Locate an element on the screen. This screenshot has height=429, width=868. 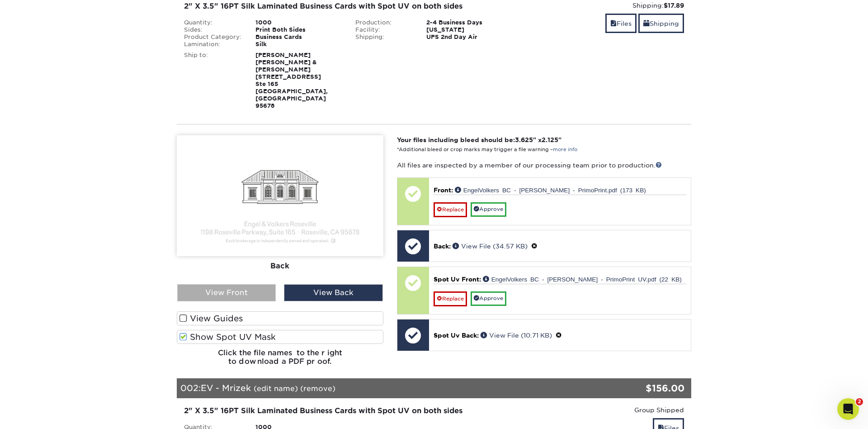
label: View Guides is located at coordinates (280, 318).